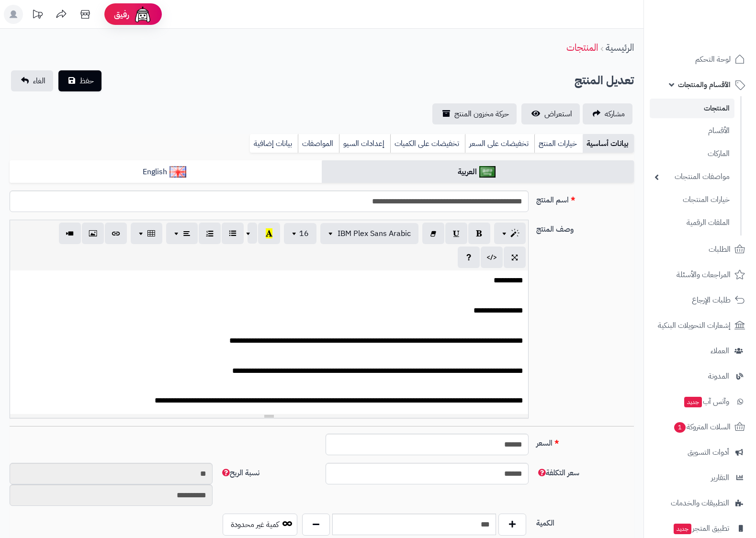 The image size is (756, 538). What do you see at coordinates (585, 227) in the screenshot?
I see `label: وصف المنتج` at bounding box center [585, 227].